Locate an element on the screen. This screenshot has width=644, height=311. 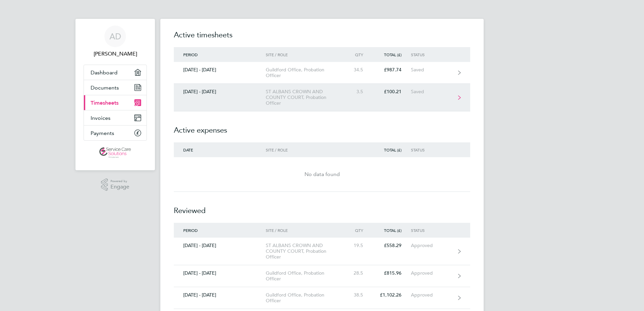
span: Documents is located at coordinates (104, 88).